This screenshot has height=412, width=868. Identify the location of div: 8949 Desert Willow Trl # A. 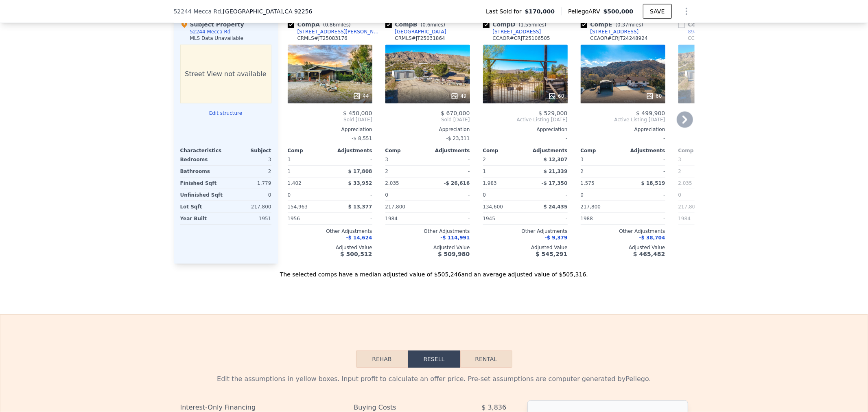
(721, 31).